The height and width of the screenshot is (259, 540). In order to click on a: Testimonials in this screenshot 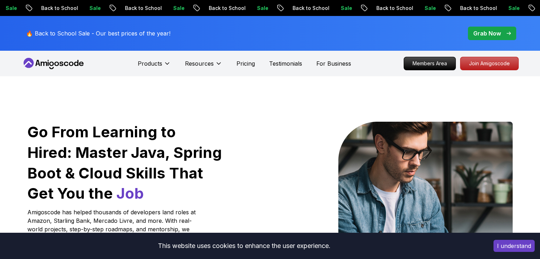, I will do `click(285, 64)`.